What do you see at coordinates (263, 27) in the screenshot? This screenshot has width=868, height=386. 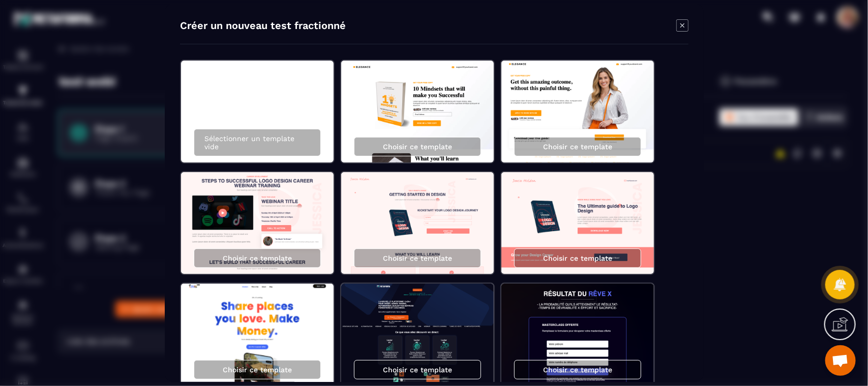 I see `h4: Créer un nouveau test fractionné` at bounding box center [263, 27].